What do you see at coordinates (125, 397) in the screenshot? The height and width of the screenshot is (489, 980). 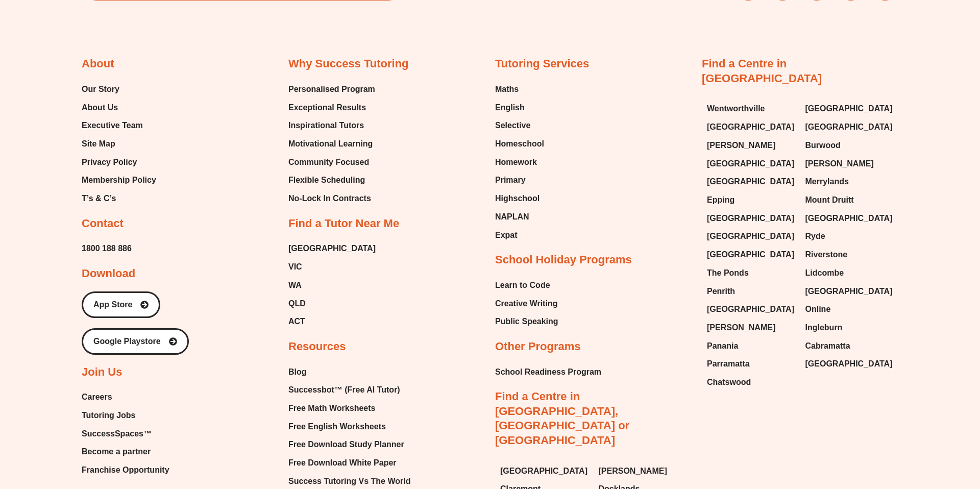 I see `a: Careers` at bounding box center [125, 397].